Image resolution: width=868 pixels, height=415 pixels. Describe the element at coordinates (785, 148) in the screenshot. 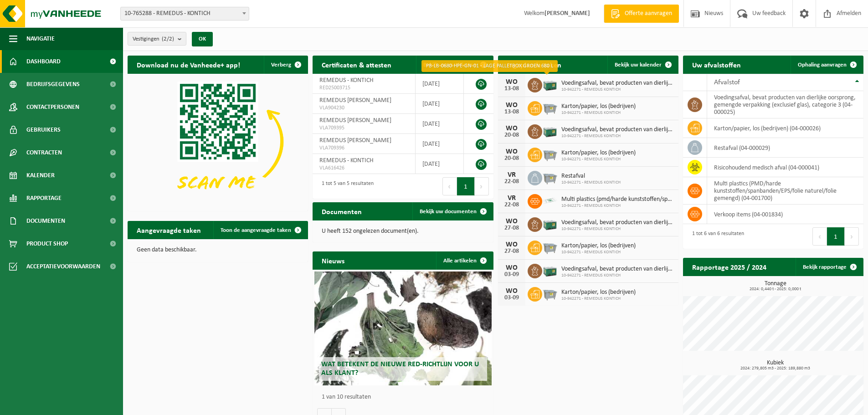

I see `td: restafval (04-000029)` at that location.